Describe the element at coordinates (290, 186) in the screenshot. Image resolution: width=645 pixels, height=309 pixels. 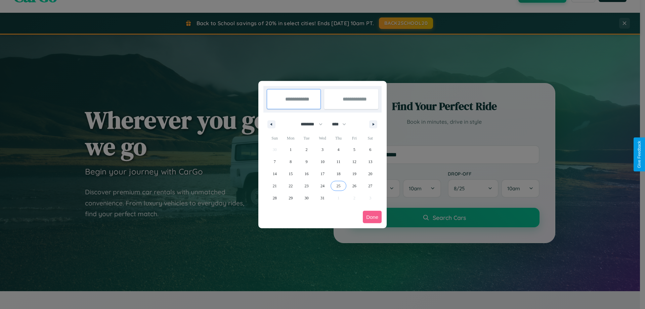
I see `button: 22` at that location.